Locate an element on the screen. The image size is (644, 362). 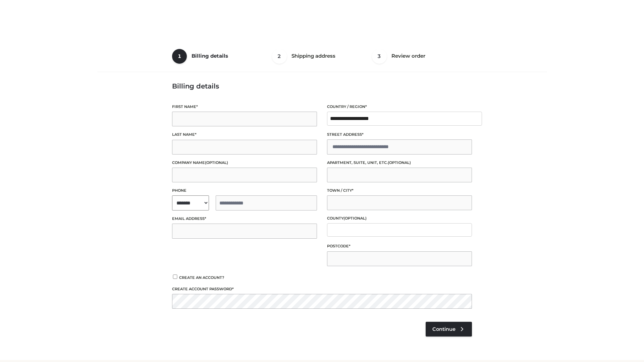
label: Last name is located at coordinates (244, 135).